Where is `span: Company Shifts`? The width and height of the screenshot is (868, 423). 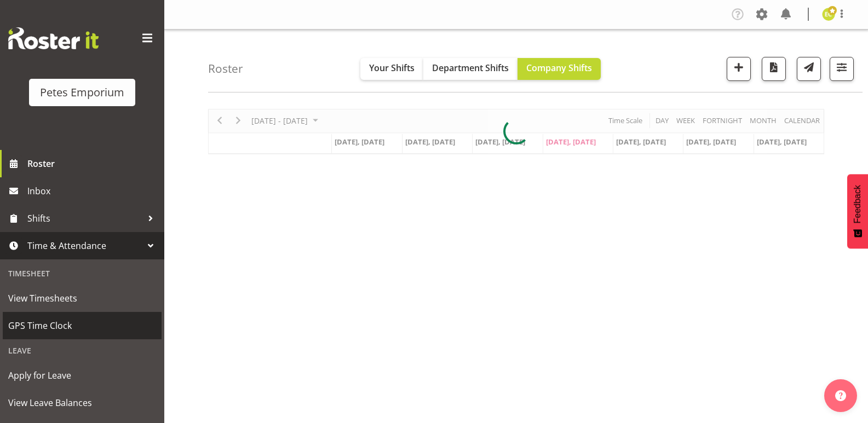
span: Company Shifts is located at coordinates (559, 68).